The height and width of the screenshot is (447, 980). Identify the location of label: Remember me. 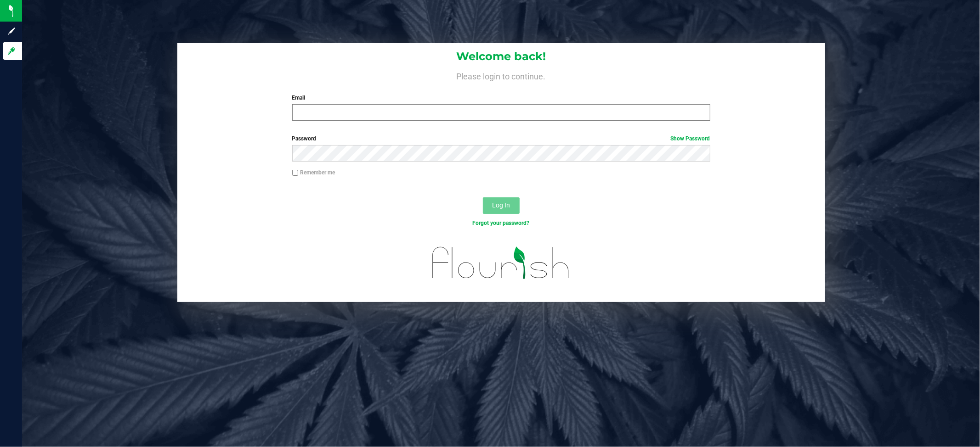
(314, 173).